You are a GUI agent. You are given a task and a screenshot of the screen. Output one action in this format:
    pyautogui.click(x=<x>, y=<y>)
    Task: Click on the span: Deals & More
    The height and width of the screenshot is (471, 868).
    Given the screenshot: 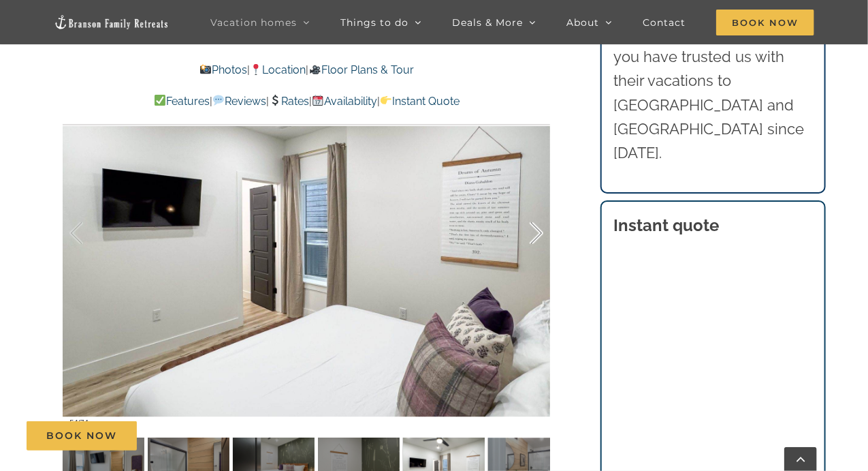 What is the action you would take?
    pyautogui.click(x=488, y=23)
    